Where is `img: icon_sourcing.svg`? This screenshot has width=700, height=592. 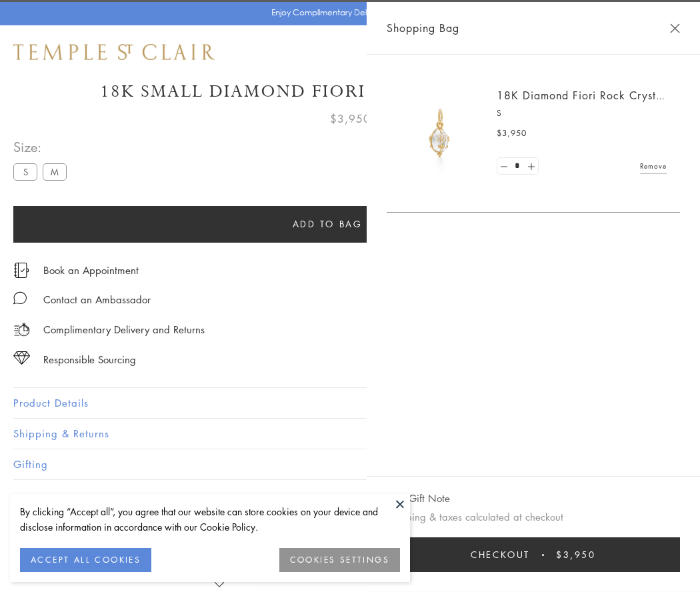
img: icon_sourcing.svg is located at coordinates (21, 358).